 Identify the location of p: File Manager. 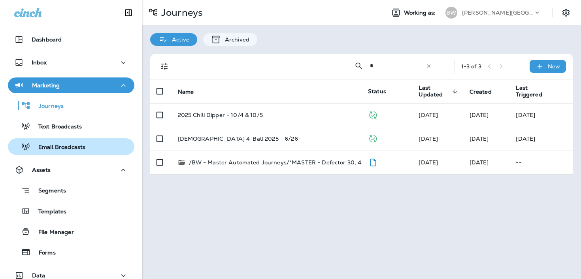
(52, 232).